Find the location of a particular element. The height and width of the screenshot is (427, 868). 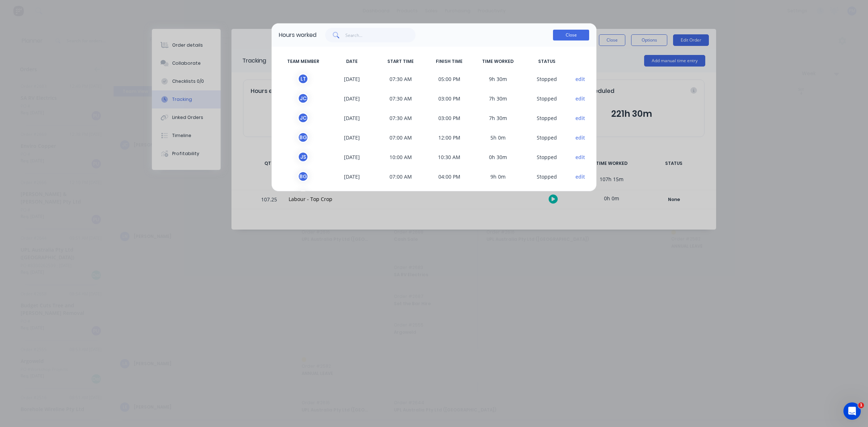

span: TIME WORKED is located at coordinates (498, 62).